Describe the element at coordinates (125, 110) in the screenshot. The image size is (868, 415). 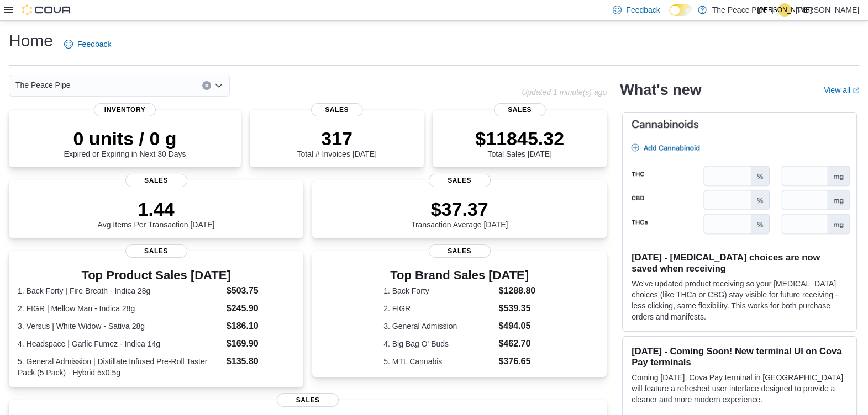
I see `span: Inventory` at that location.